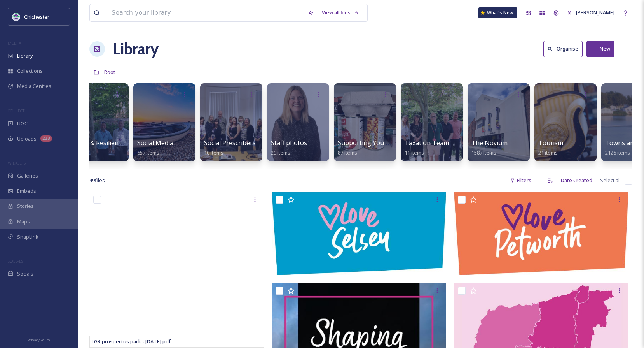 Image resolution: width=644 pixels, height=348 pixels. What do you see at coordinates (414, 152) in the screenshot?
I see `span: 11 items` at bounding box center [414, 152].